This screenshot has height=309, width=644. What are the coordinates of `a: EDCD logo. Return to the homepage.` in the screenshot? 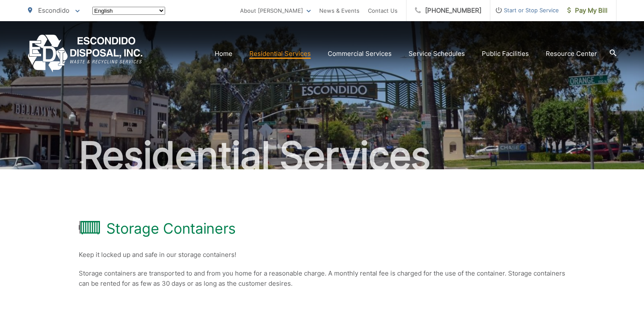 It's located at (85, 54).